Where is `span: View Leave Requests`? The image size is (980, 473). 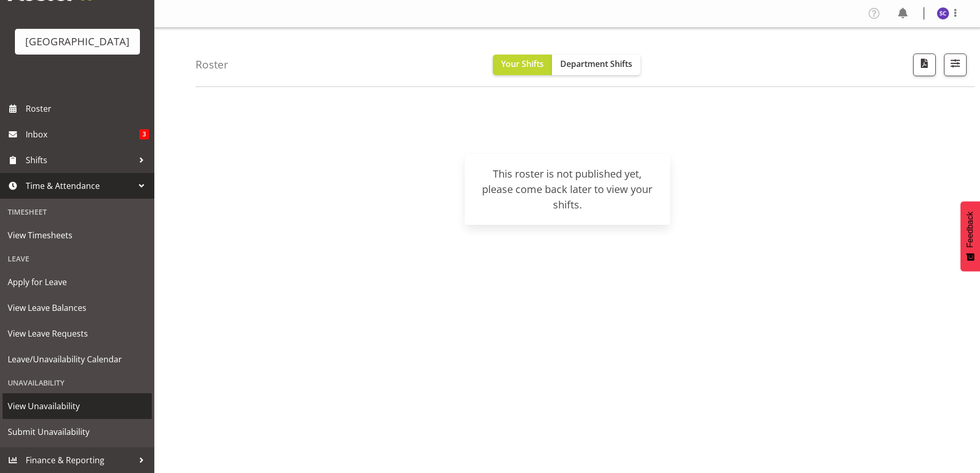
span: View Leave Requests is located at coordinates (77, 334).